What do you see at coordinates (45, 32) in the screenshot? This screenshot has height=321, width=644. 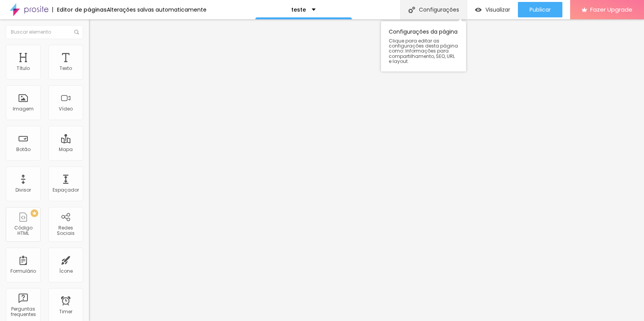 I see `input: Buscar elemento` at bounding box center [45, 32].